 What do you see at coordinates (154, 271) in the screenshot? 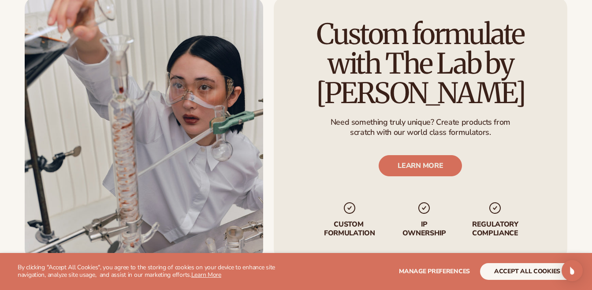
I see `p: By clicking "Accept All Cookies", you agree to the storing of cookies on your device to enhance s...` at bounding box center [154, 271].